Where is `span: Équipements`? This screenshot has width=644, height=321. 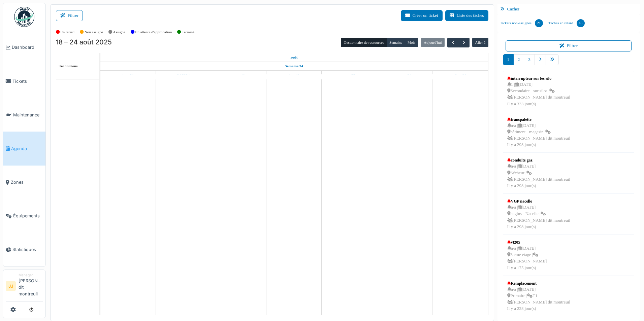
span: Équipements is located at coordinates (28, 216).